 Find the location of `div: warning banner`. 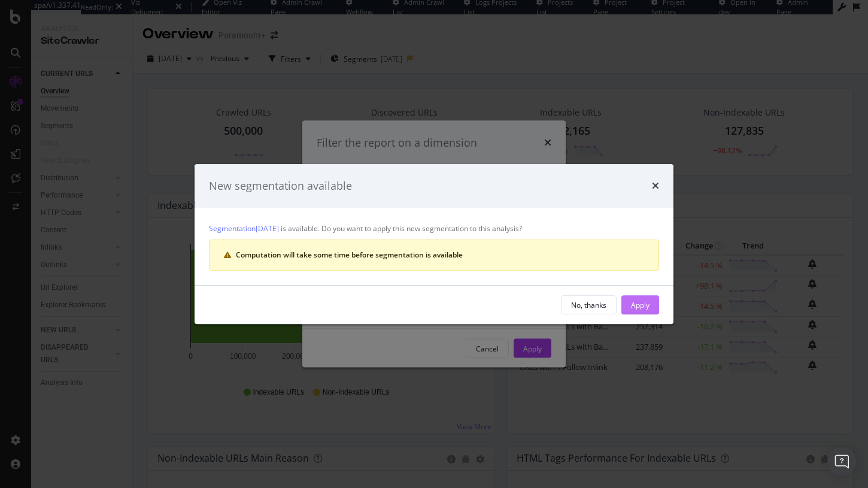

div: warning banner is located at coordinates (434, 255).